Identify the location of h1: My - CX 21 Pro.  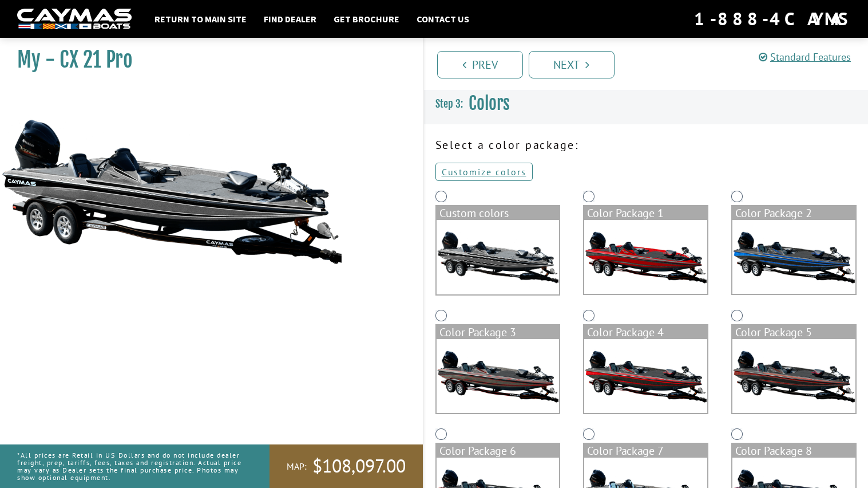
(205, 60).